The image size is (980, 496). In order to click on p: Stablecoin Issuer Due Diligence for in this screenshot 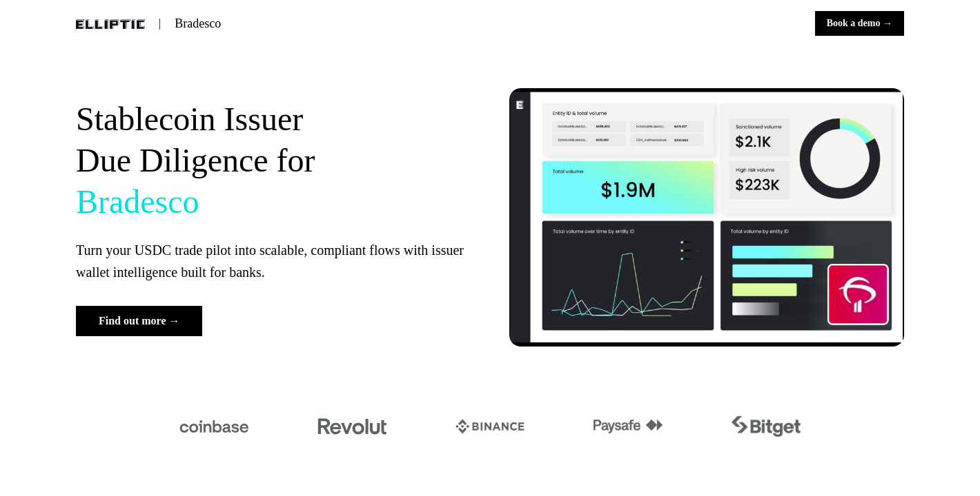, I will do `click(273, 160)`.